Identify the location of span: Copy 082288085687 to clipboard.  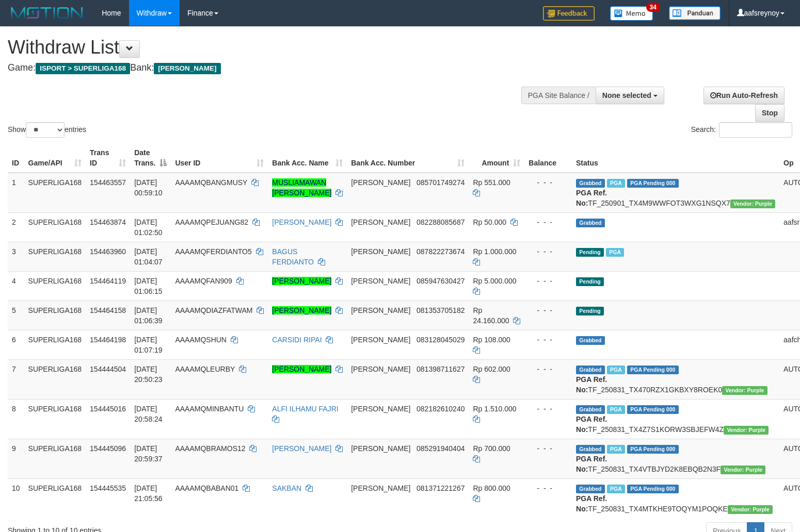
(440, 222).